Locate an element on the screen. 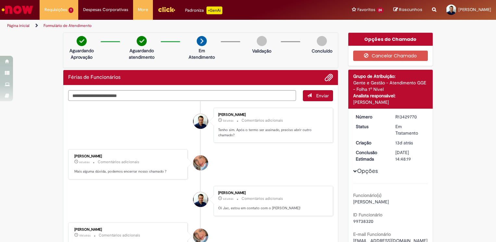  dt: Número is located at coordinates (371, 117).